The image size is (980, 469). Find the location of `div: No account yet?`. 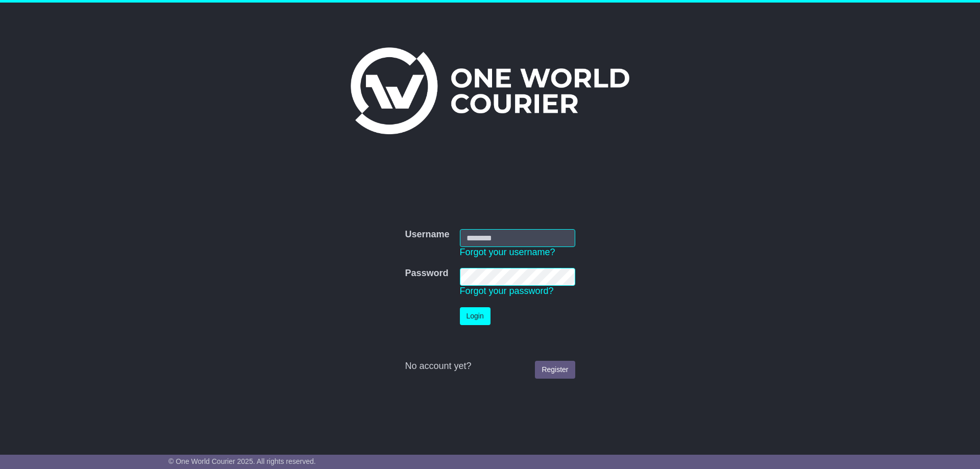

div: No account yet? is located at coordinates (490, 367).